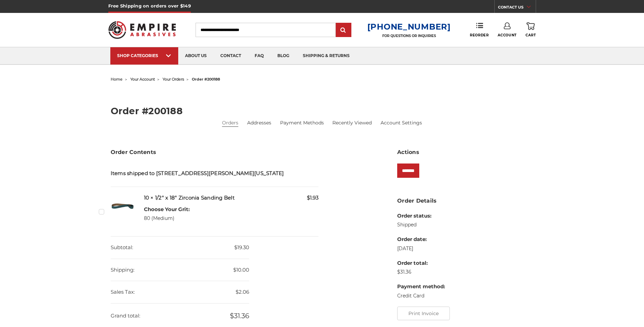 The height and width of the screenshot is (327, 644). Describe the element at coordinates (421, 272) in the screenshot. I see `dd: $31.36` at that location.